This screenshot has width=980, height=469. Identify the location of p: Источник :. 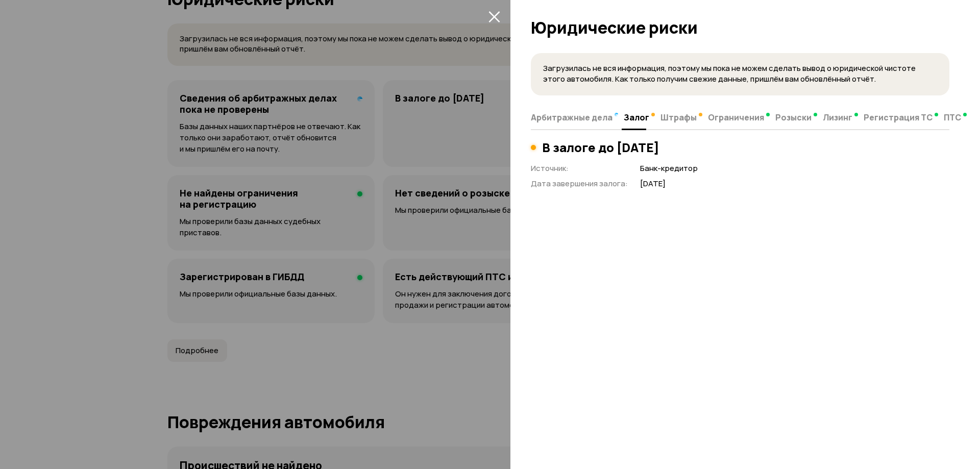
(579, 168).